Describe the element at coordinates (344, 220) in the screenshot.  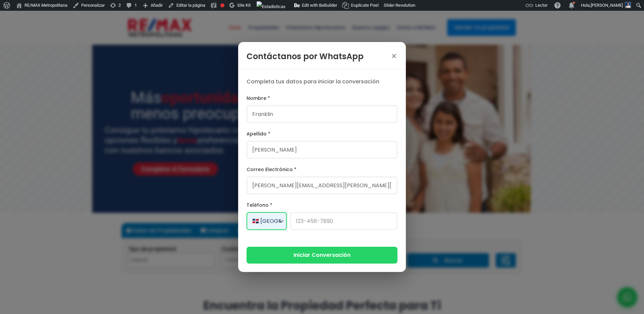
I see `input: 123-456-7890` at that location.